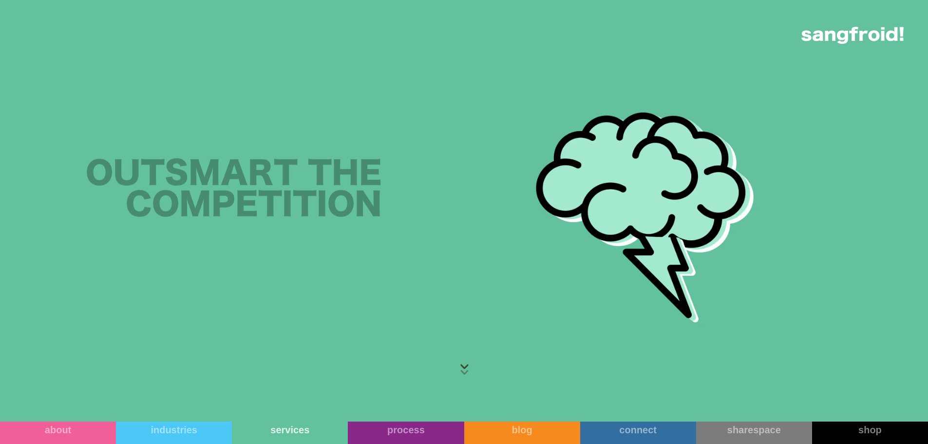 Image resolution: width=928 pixels, height=444 pixels. Describe the element at coordinates (522, 430) in the screenshot. I see `div: blog` at that location.